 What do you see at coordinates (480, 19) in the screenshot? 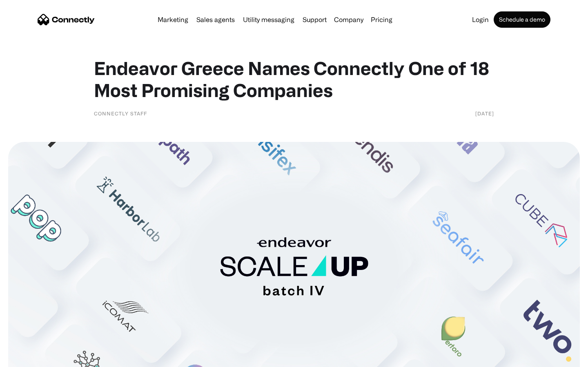
I see `a: Login` at bounding box center [480, 19].